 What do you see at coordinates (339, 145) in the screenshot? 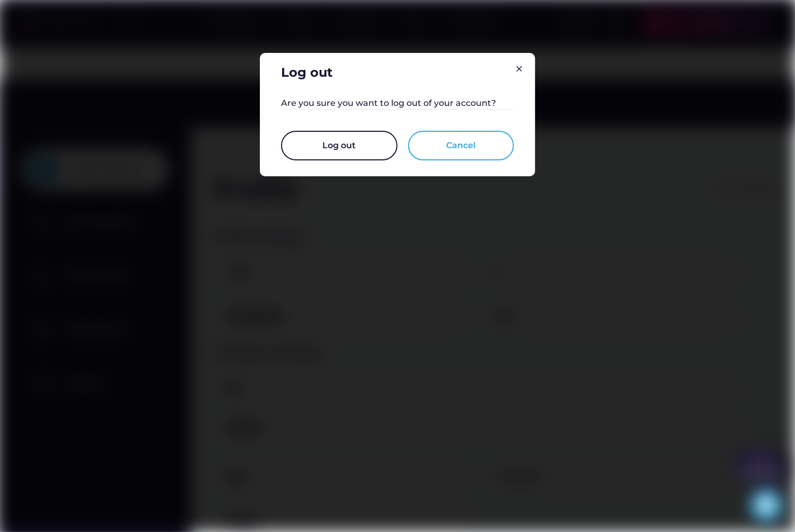
I see `button: Log out` at bounding box center [339, 145].